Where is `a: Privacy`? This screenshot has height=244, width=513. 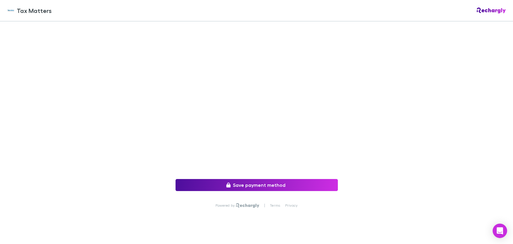 a: Privacy is located at coordinates (291, 205).